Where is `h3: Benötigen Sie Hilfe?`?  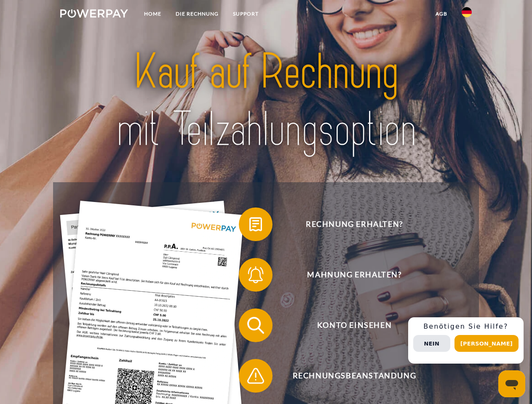
h3: Benötigen Sie Hilfe? is located at coordinates (466, 326).